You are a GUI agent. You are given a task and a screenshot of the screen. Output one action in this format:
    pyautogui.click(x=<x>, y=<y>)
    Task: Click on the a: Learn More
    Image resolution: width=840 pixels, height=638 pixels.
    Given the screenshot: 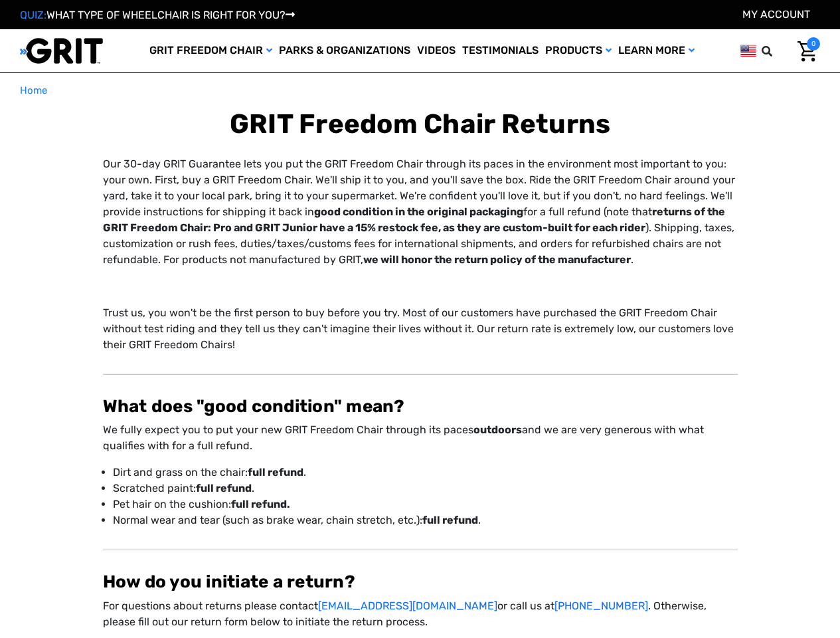 What is the action you would take?
    pyautogui.click(x=657, y=51)
    